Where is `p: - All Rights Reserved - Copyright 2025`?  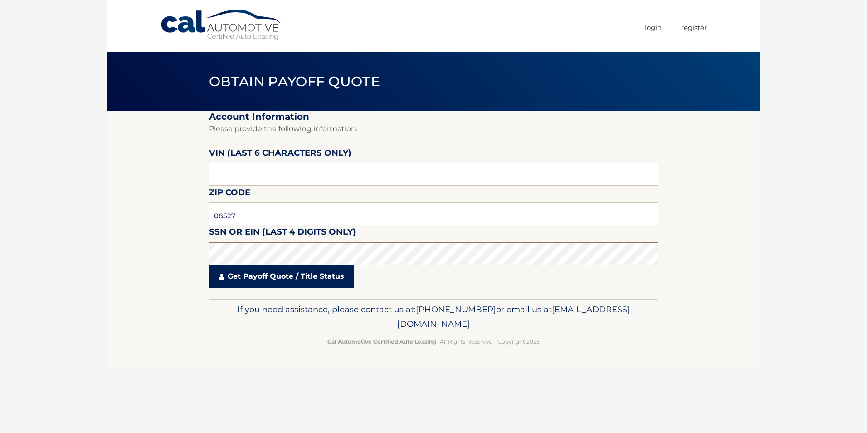
p: - All Rights Reserved - Copyright 2025 is located at coordinates (434, 341).